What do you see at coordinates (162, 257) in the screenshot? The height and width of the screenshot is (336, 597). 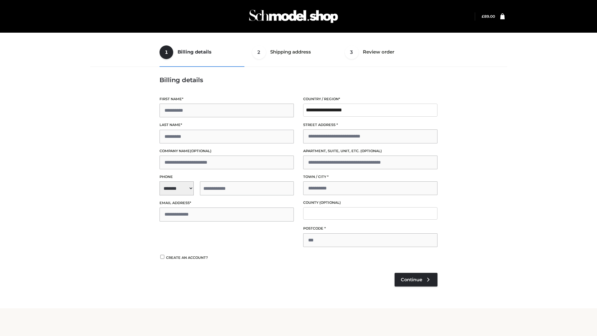 I see `input: Create an account?` at bounding box center [162, 257].